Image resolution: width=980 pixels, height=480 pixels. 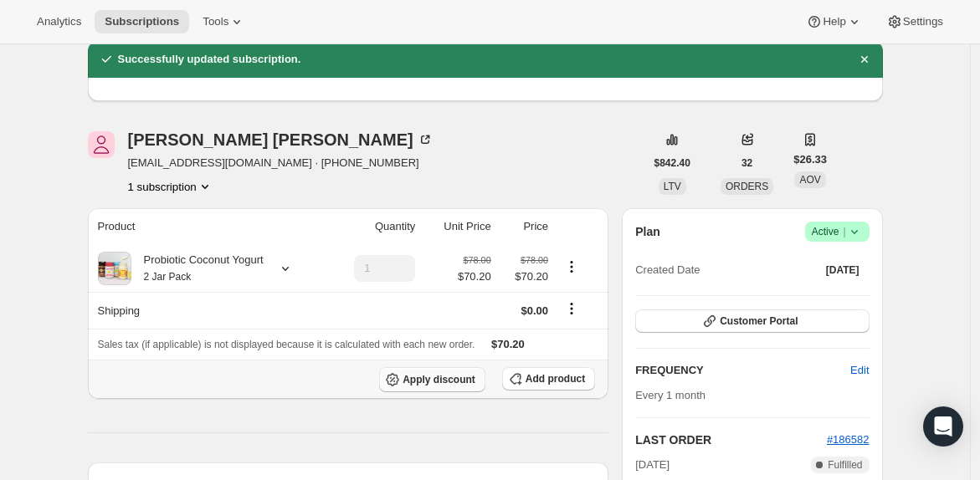 What do you see at coordinates (59, 22) in the screenshot?
I see `button: Analytics` at bounding box center [59, 22].